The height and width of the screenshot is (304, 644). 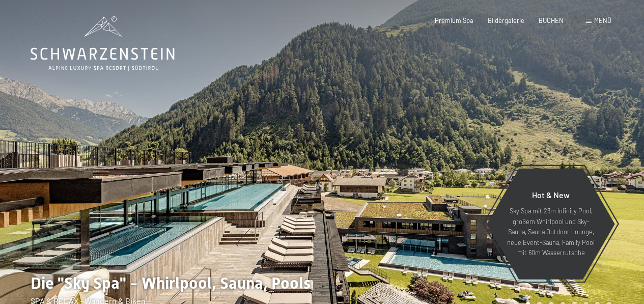 I want to click on a: Hot & New Sky Spa mit 23m Infinity Pool, großem Whirlpool und Sky-Sauna, Sauna Outdoor Lounge, ne..., so click(x=551, y=224).